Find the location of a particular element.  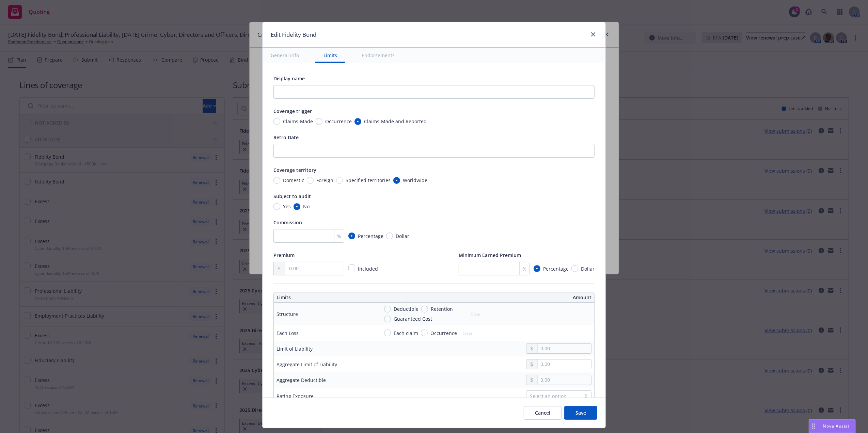

input: Claims-Made is located at coordinates (277, 121).